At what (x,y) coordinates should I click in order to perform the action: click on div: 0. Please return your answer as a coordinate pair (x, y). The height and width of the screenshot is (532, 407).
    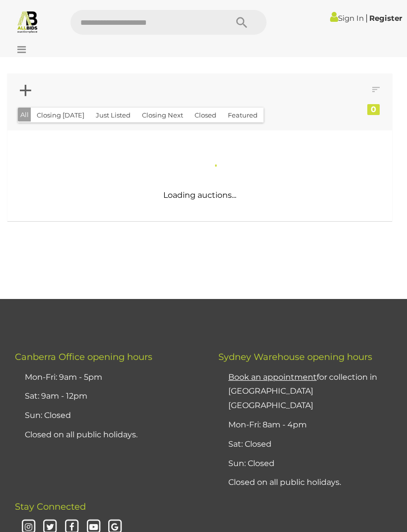
    Looking at the image, I should click on (373, 110).